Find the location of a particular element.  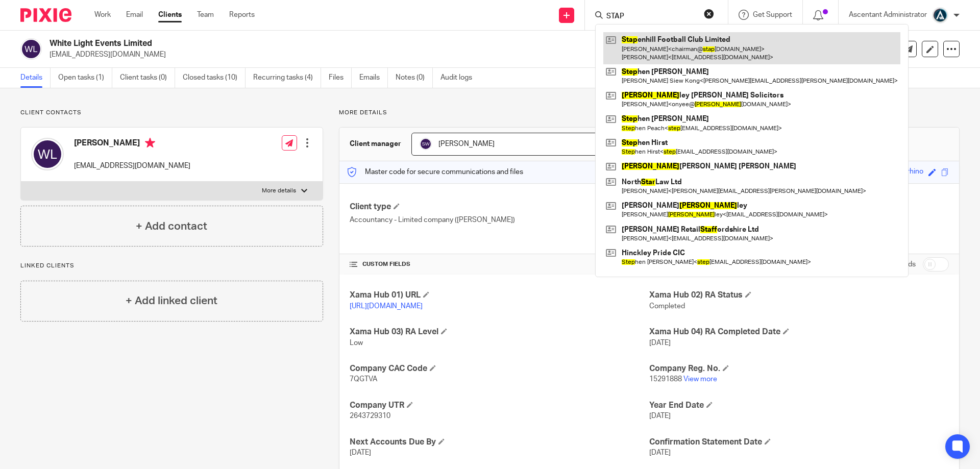

p: Client contacts is located at coordinates (171, 112).